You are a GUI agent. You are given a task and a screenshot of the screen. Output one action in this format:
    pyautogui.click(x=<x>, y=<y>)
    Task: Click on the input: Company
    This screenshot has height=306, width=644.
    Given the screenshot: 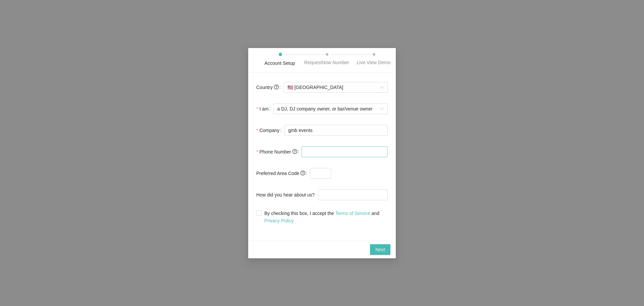 What is the action you would take?
    pyautogui.click(x=336, y=130)
    